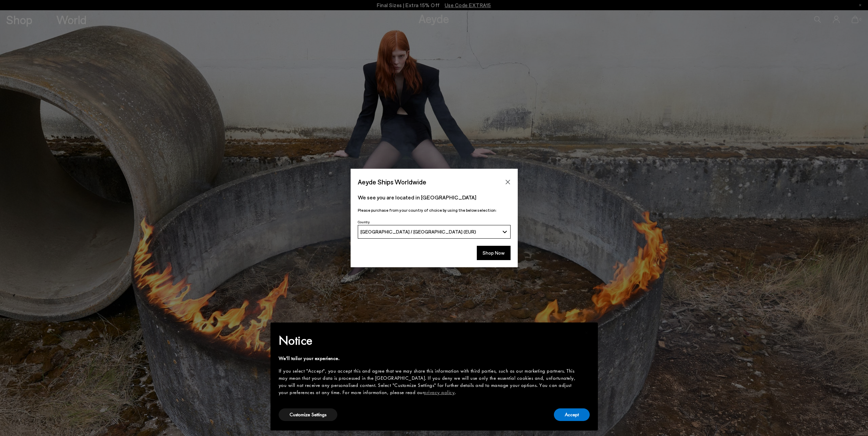  I want to click on span: Aeyde Ships Worldwide, so click(392, 182).